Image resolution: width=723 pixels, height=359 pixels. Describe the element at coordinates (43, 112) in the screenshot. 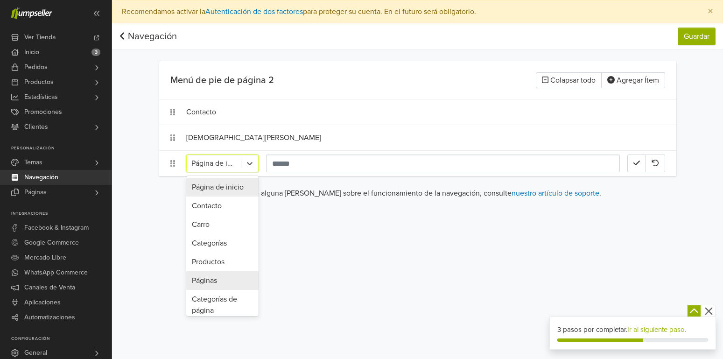

I see `span: Promociones` at that location.